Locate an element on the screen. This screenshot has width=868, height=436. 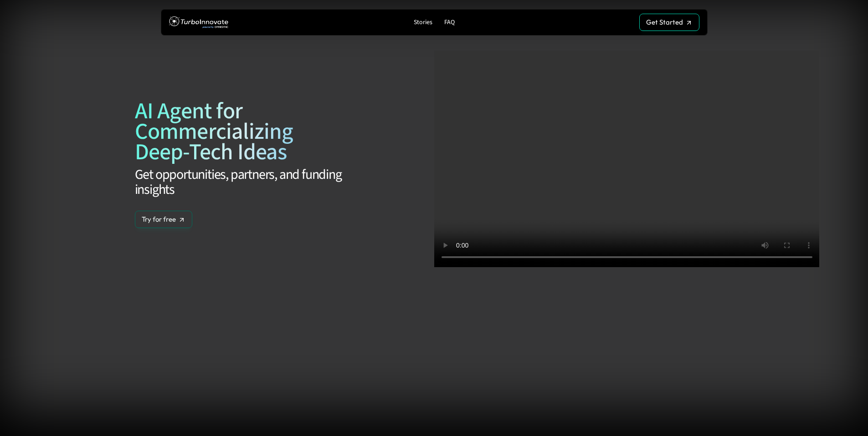
a: TurboInnovate Logo is located at coordinates (199, 22).